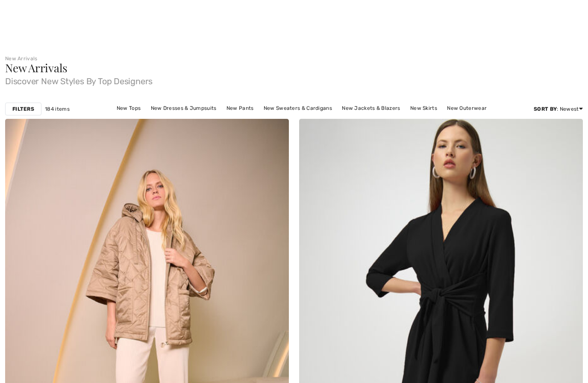  Describe the element at coordinates (58, 109) in the screenshot. I see `span: 184 items` at that location.